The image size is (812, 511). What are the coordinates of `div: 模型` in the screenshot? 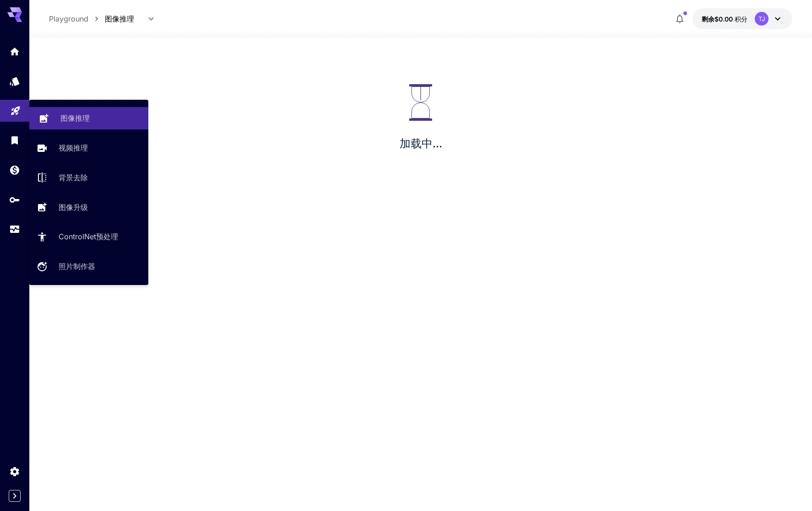 It's located at (14, 81).